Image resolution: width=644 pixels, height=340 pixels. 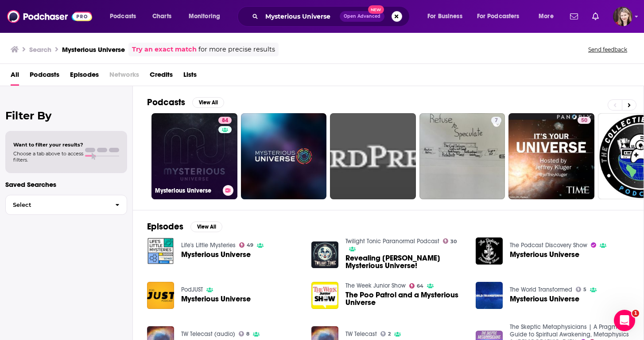 I want to click on span: for more precise results, so click(x=236, y=49).